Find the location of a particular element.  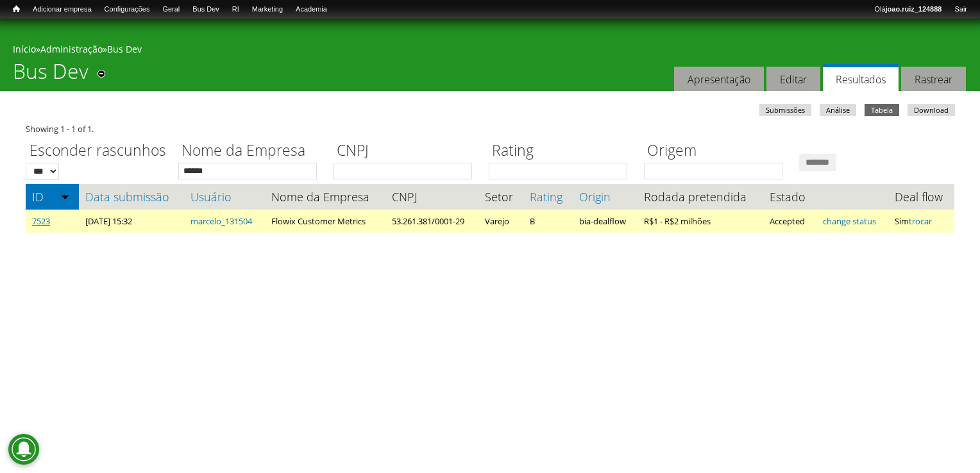

td: Varejo is located at coordinates (500, 221).